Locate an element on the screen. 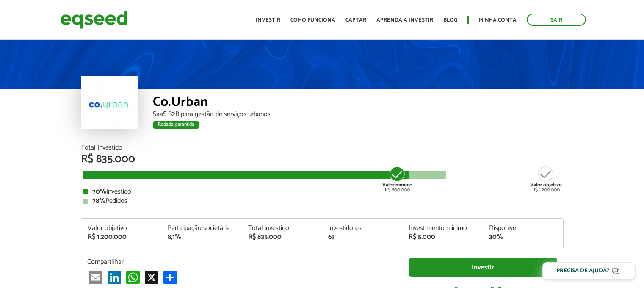 This screenshot has width=644, height=288. a: Aprenda a investir is located at coordinates (404, 20).